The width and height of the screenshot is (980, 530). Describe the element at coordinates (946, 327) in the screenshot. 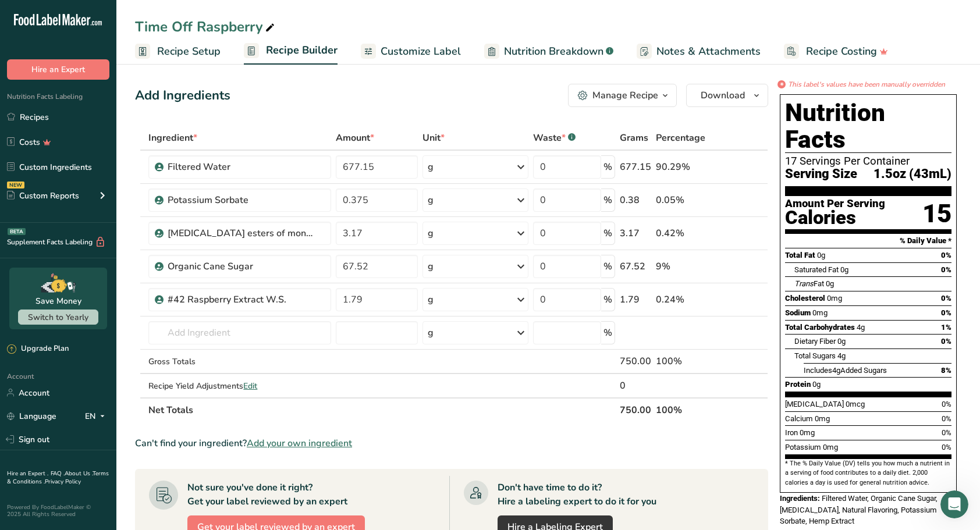

I see `span: 1%` at that location.